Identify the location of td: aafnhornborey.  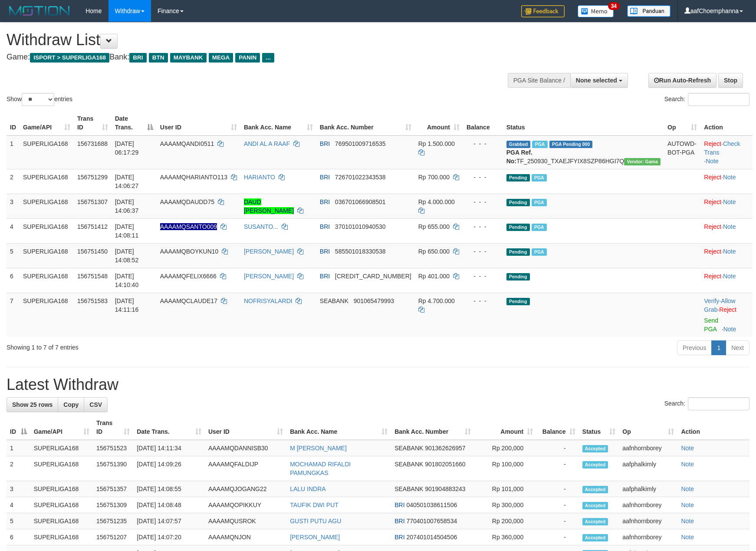
(648, 505).